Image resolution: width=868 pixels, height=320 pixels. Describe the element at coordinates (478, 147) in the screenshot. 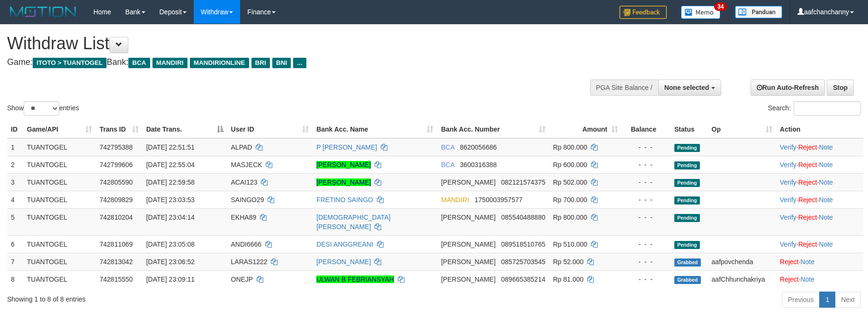

I see `span: Copy 8620056686 to clipboard` at that location.